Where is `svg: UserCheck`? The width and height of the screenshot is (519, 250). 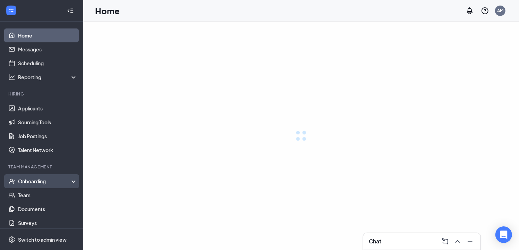 svg: UserCheck is located at coordinates (12, 181).